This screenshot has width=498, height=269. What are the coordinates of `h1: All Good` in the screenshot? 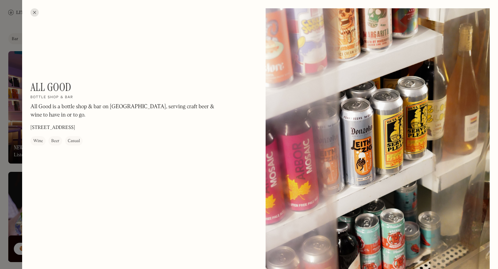 It's located at (51, 87).